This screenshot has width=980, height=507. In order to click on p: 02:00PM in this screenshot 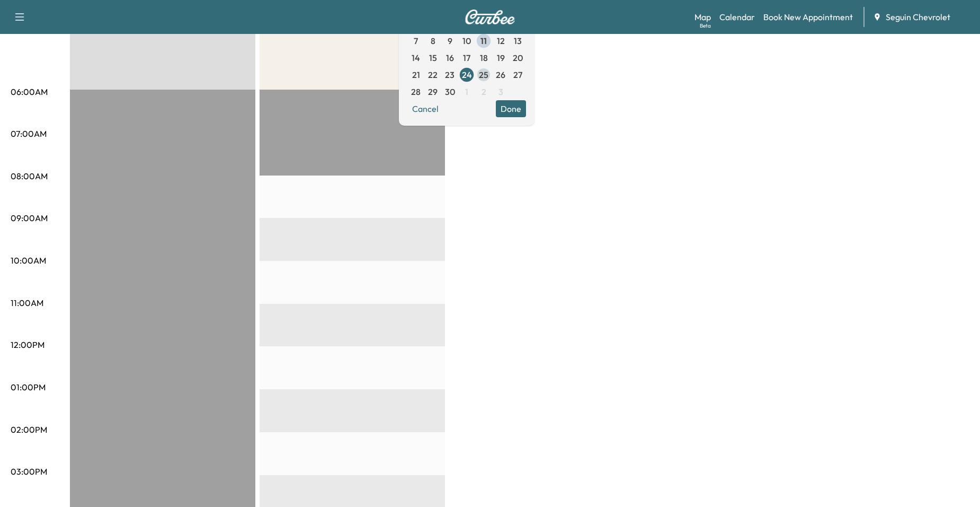, I will do `click(29, 430)`.